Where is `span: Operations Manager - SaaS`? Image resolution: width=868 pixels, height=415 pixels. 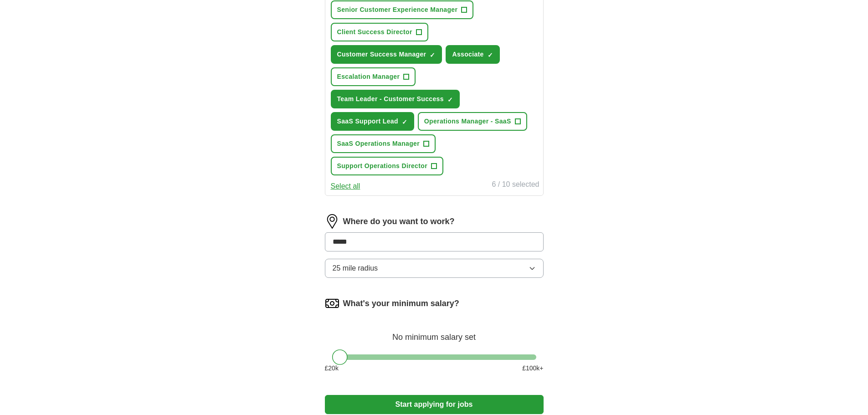 span: Operations Manager - SaaS is located at coordinates (467, 121).